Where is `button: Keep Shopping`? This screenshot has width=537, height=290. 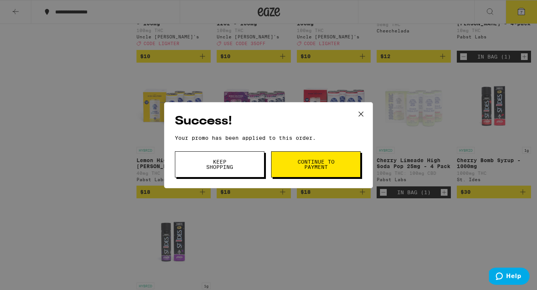
button: Keep Shopping is located at coordinates (220, 164).